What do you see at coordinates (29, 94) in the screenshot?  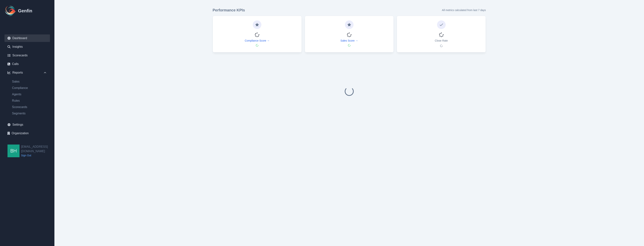 I see `a: Agents` at bounding box center [29, 94].